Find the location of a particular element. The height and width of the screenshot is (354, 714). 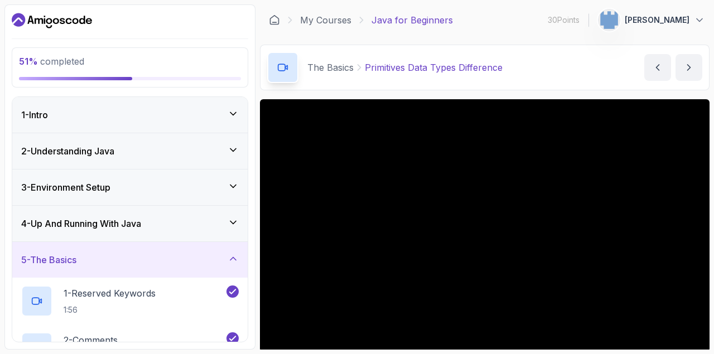

span: 51 % is located at coordinates (28, 61).